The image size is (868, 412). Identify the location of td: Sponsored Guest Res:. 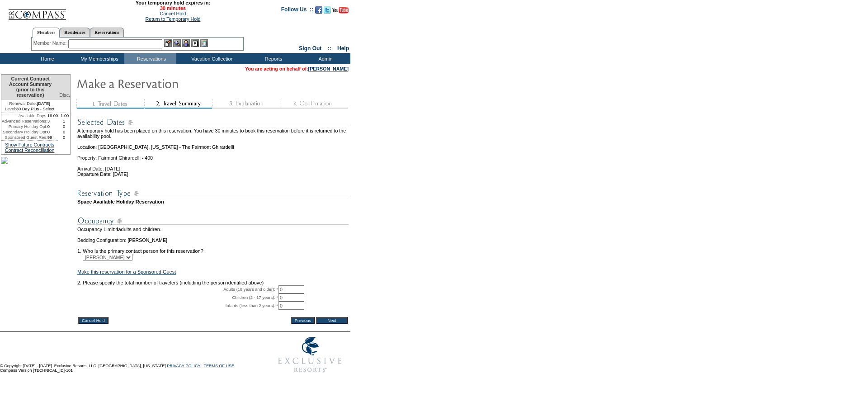
(25, 137).